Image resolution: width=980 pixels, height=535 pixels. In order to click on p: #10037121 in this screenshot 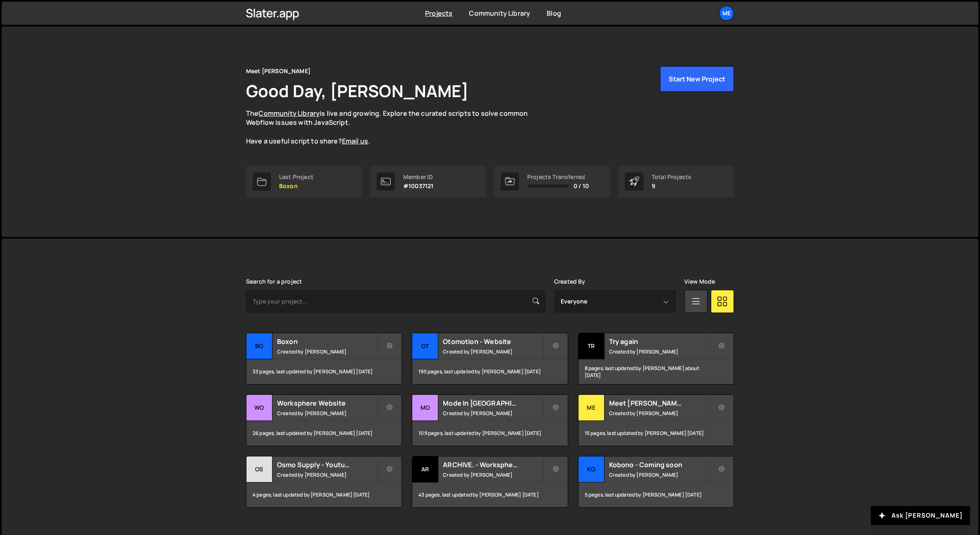, I will do `click(418, 186)`.